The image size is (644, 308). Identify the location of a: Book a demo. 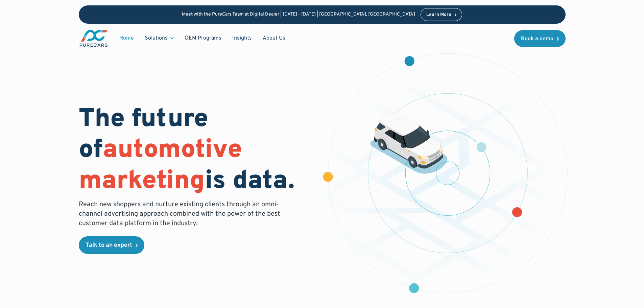
(540, 39).